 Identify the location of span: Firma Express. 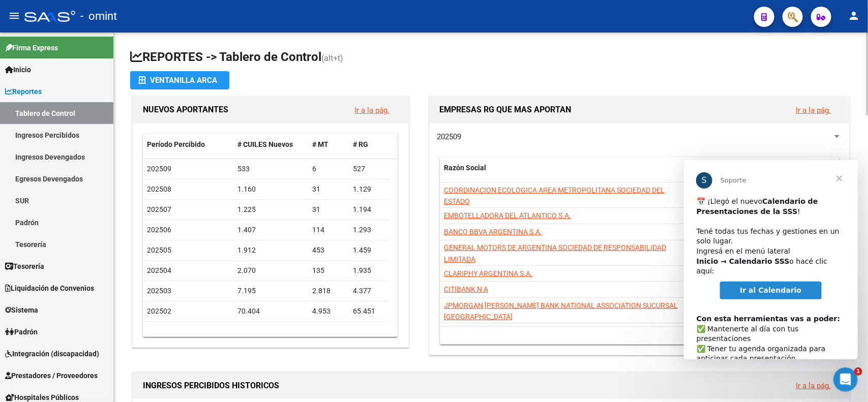
(31, 48).